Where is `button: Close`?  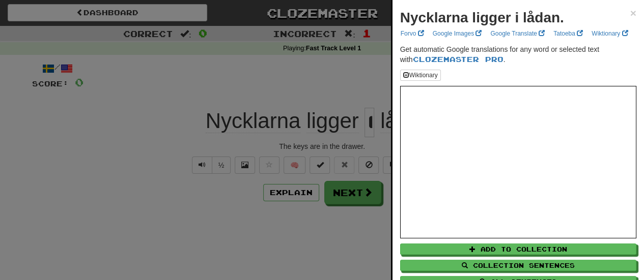 button: Close is located at coordinates (633, 13).